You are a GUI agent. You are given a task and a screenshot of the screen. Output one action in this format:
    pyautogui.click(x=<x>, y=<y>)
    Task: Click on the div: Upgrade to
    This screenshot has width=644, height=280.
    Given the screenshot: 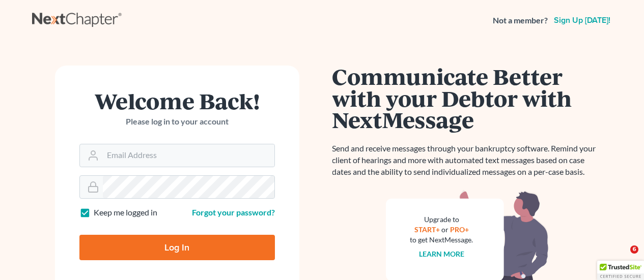 What is the action you would take?
    pyautogui.click(x=442, y=220)
    